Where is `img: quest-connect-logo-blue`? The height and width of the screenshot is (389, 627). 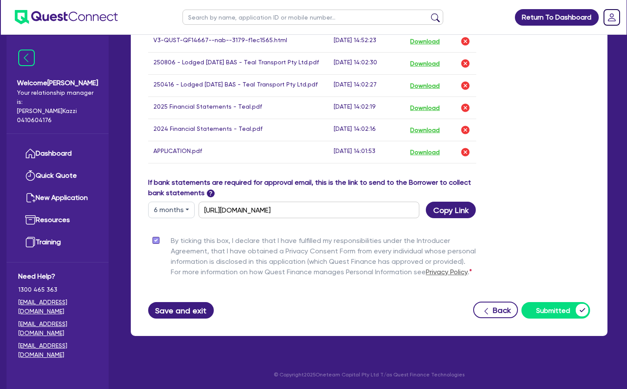 img: quest-connect-logo-blue is located at coordinates (66, 17).